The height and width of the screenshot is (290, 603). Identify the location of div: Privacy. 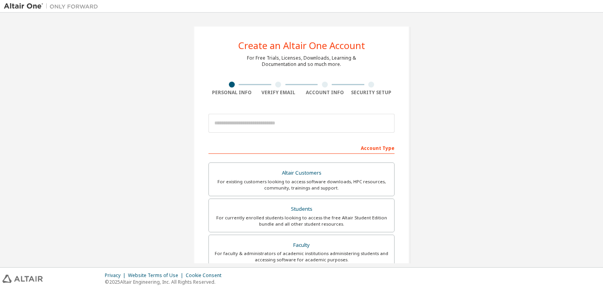
(116, 276).